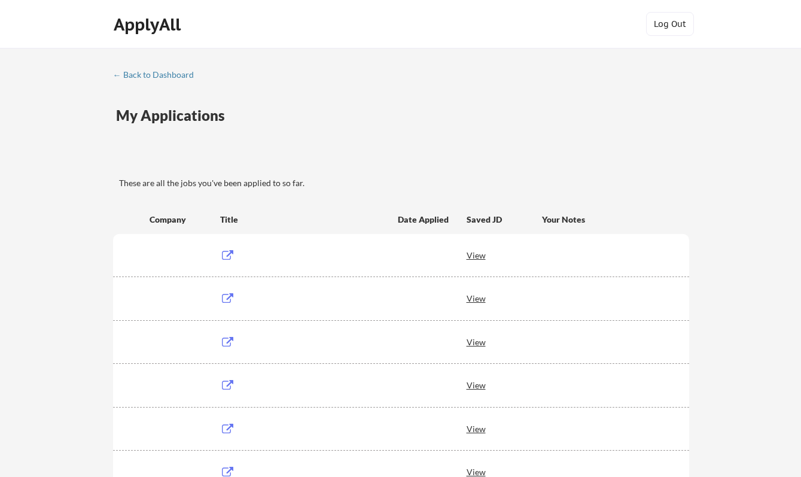 The height and width of the screenshot is (477, 801). Describe the element at coordinates (504, 219) in the screenshot. I see `div: Saved JD` at that location.